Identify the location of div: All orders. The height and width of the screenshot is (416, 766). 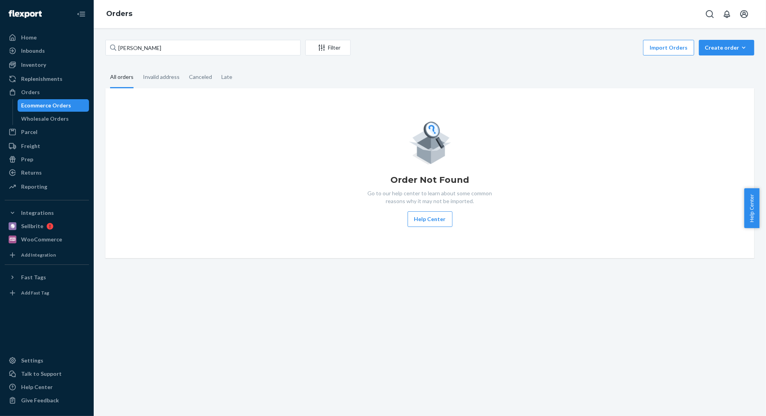
(122, 77).